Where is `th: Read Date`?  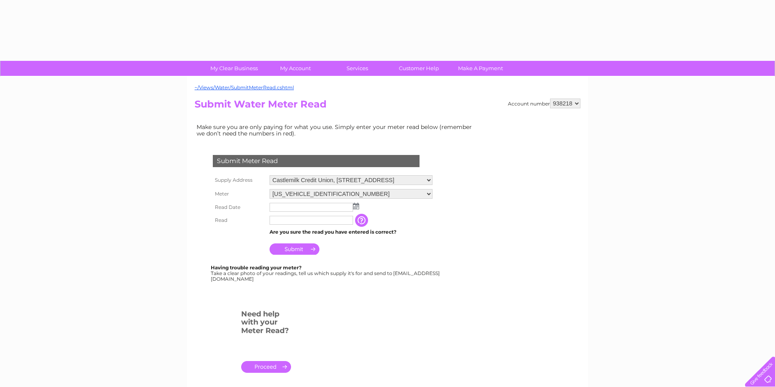 th: Read Date is located at coordinates (239, 207).